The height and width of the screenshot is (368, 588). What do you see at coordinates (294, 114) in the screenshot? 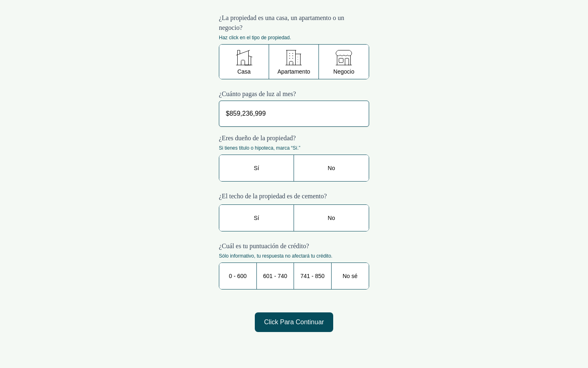
I see `input: Ej. $230` at bounding box center [294, 114].